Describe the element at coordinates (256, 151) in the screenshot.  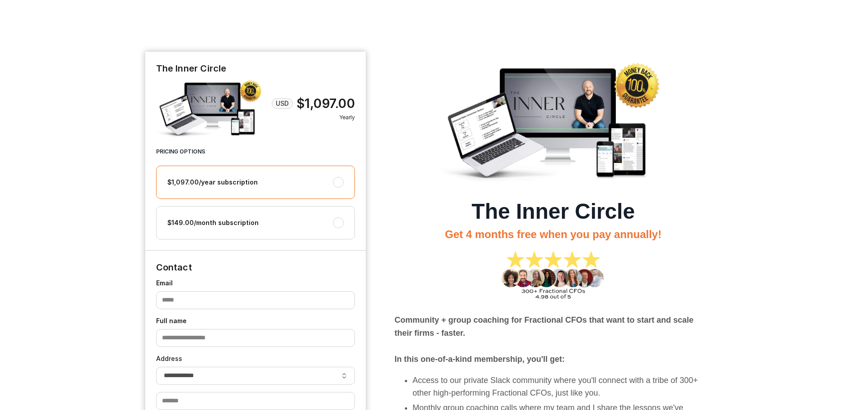
I see `h5: Pricing Options` at that location.